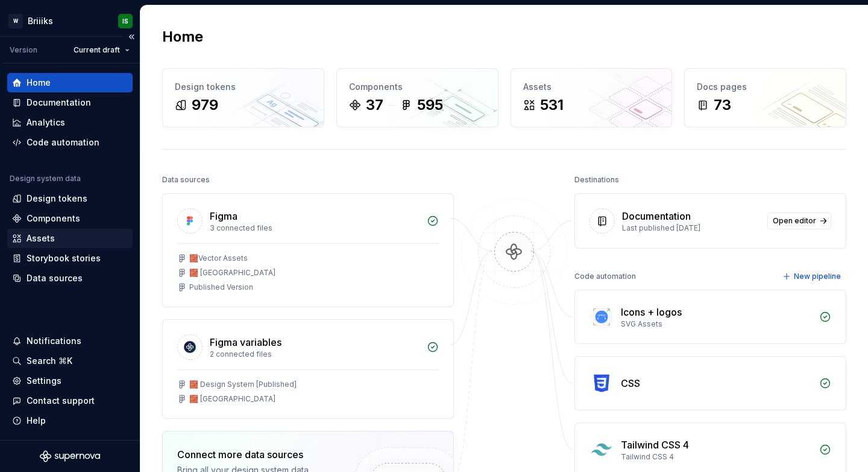 This screenshot has width=868, height=472. I want to click on div: Version, so click(24, 50).